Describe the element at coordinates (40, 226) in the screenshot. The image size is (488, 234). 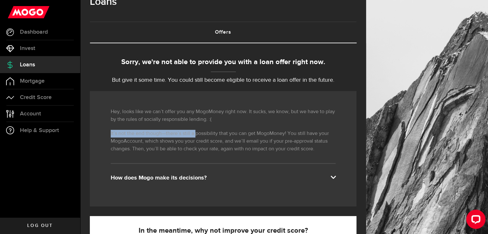
I see `span: Log out` at that location.